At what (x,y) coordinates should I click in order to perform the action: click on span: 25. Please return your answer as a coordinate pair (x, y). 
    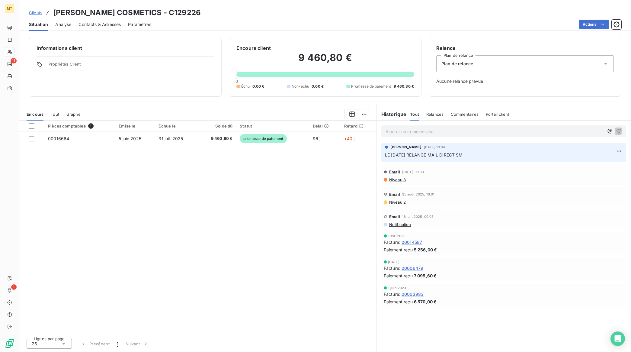
    Looking at the image, I should click on (34, 344).